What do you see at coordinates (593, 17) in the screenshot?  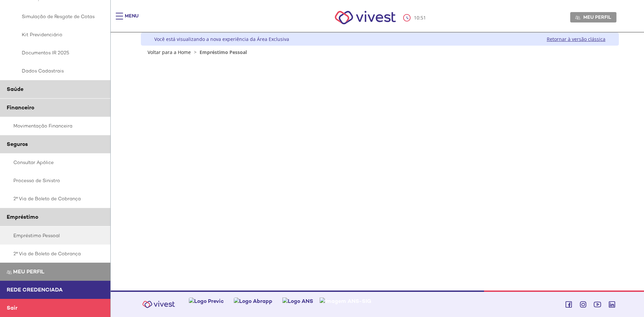 I see `a: Meu perfil` at bounding box center [593, 17].